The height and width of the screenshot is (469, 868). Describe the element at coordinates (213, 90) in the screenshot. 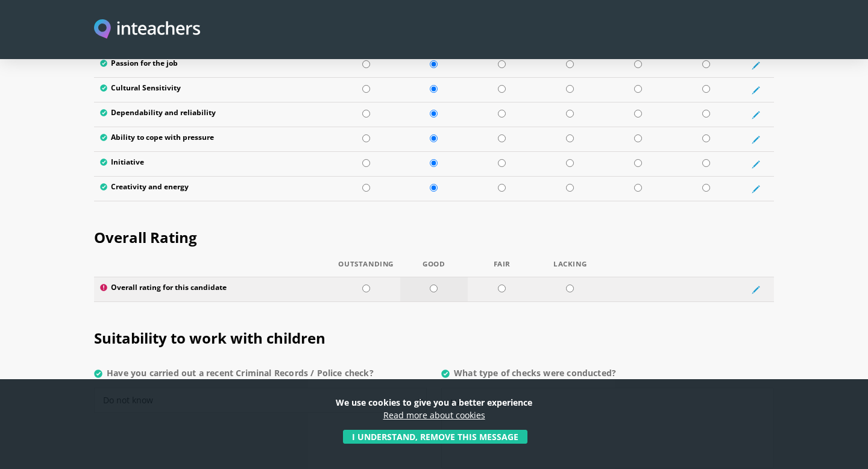

I see `label: Cultural Sensitivity` at that location.